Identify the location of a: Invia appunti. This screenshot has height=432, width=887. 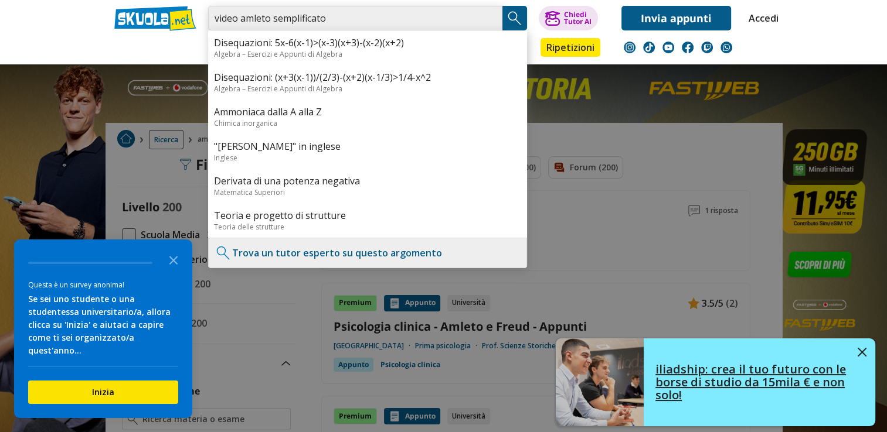
(676, 18).